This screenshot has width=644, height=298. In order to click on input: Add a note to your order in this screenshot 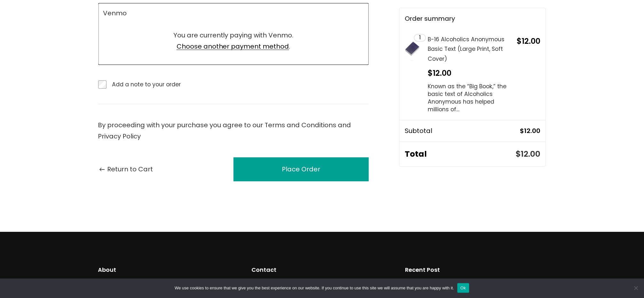, I will do `click(103, 84)`.